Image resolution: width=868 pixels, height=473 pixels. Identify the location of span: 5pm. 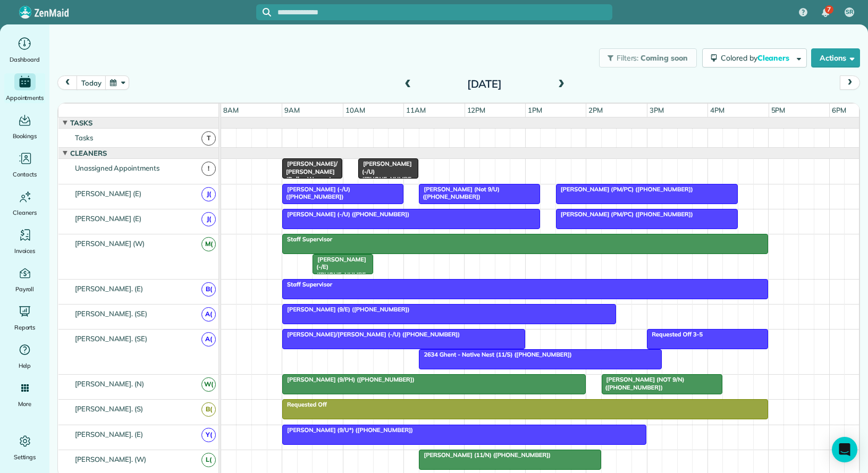
(778, 110).